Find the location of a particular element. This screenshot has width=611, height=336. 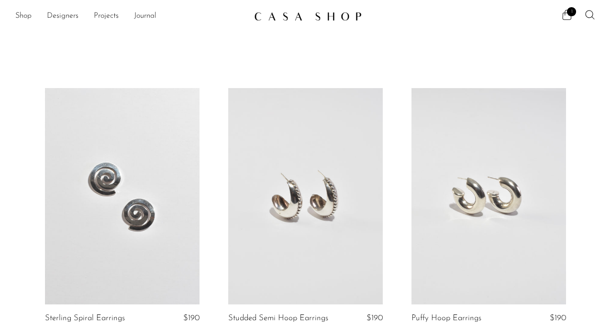

ul: NEW HEADER MENU is located at coordinates (131, 16).